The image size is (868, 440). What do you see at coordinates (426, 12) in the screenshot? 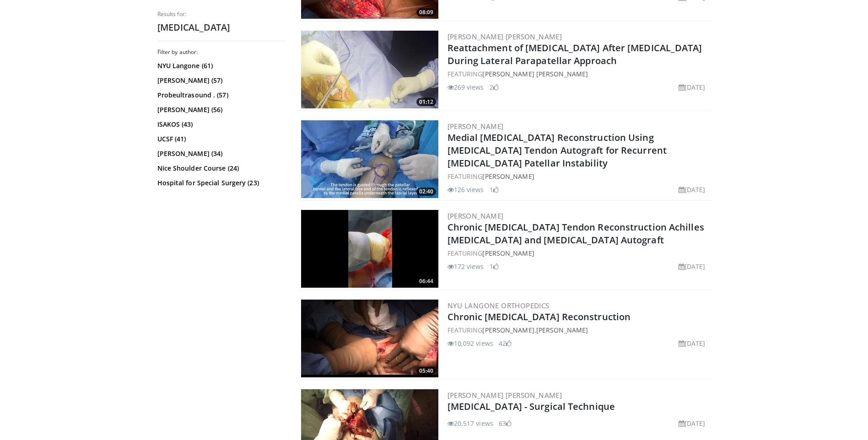
I see `span: 08:09` at bounding box center [426, 12].